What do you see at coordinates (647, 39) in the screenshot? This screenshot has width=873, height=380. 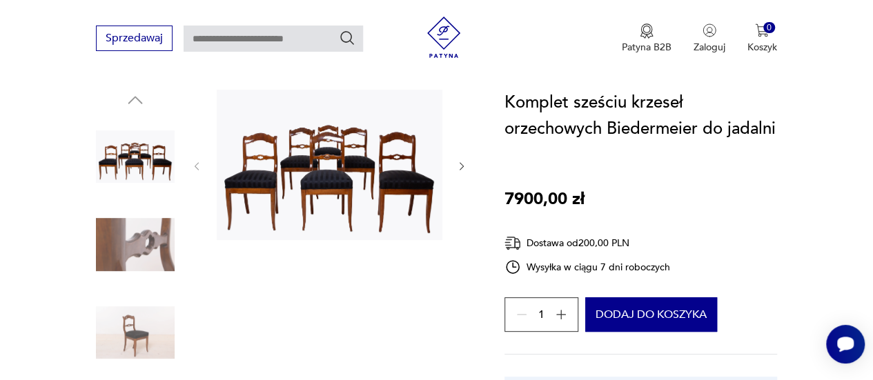 I see `button: Patyna B2B` at bounding box center [647, 39].